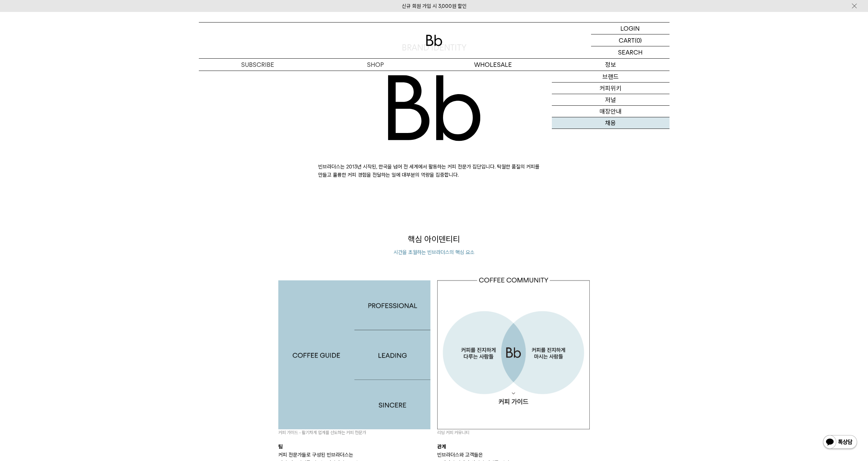 The height and width of the screenshot is (461, 868). Describe the element at coordinates (610, 112) in the screenshot. I see `a: 매장안내` at that location.